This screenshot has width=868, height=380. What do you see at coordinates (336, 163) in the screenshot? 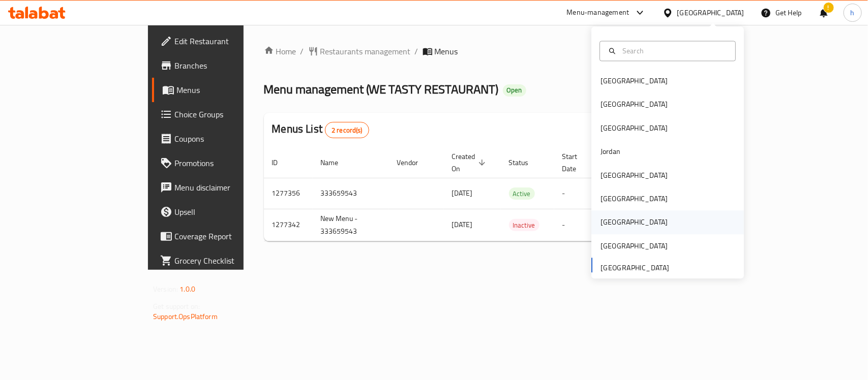
I see `span: Name` at bounding box center [336, 163].